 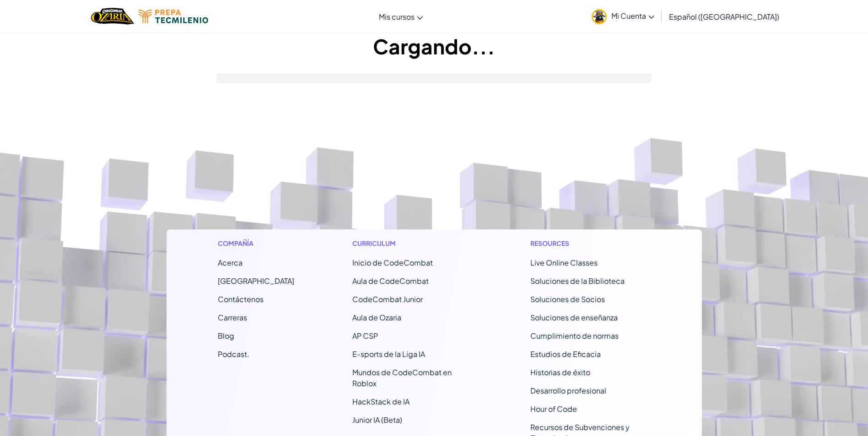 I want to click on a: Carreras, so click(x=233, y=317).